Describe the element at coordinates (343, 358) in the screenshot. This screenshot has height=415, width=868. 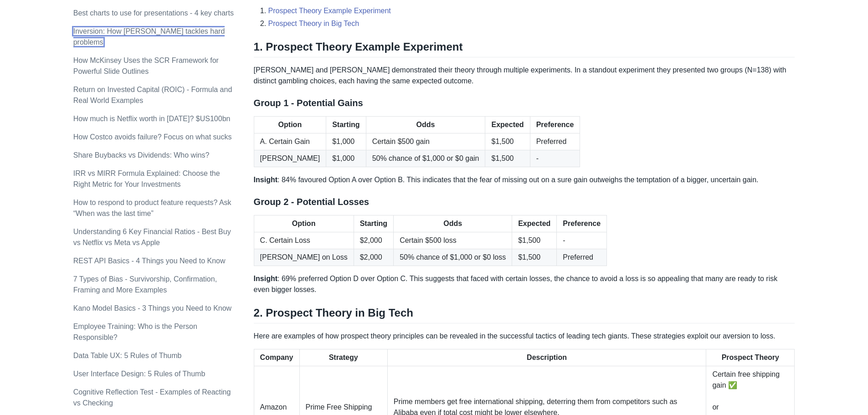
I see `th: Strategy` at that location.